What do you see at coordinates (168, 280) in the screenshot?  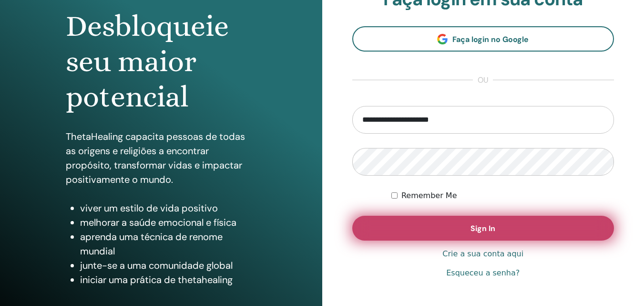 I see `li: iniciar uma prática de thetahealing` at bounding box center [168, 280].